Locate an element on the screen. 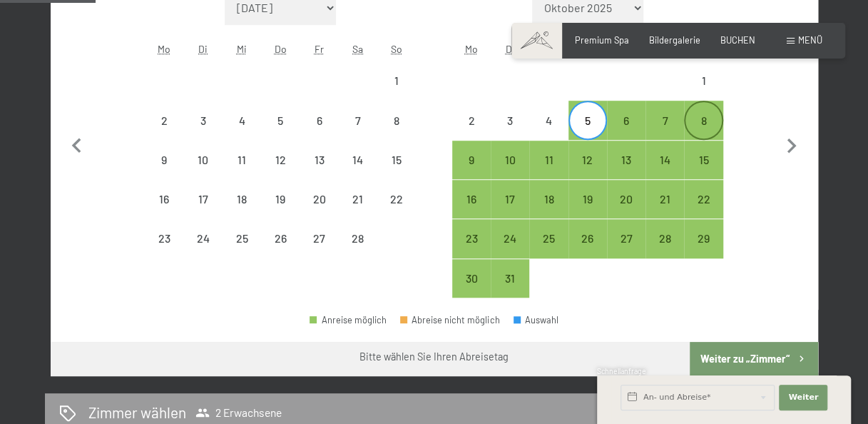  div: Mon Mar 16 2026 is located at coordinates (472, 199).